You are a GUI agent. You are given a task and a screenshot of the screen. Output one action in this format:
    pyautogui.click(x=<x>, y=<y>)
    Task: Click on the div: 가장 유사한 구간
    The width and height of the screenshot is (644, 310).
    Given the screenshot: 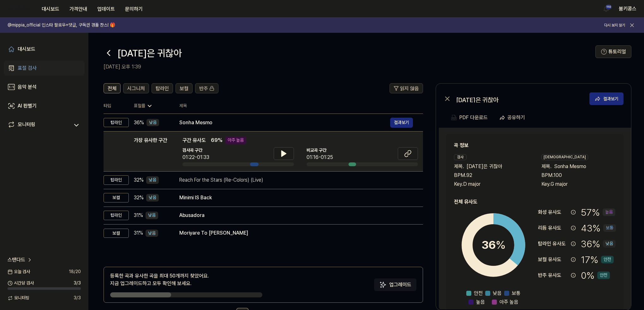 What is the action you would take?
    pyautogui.click(x=151, y=152)
    